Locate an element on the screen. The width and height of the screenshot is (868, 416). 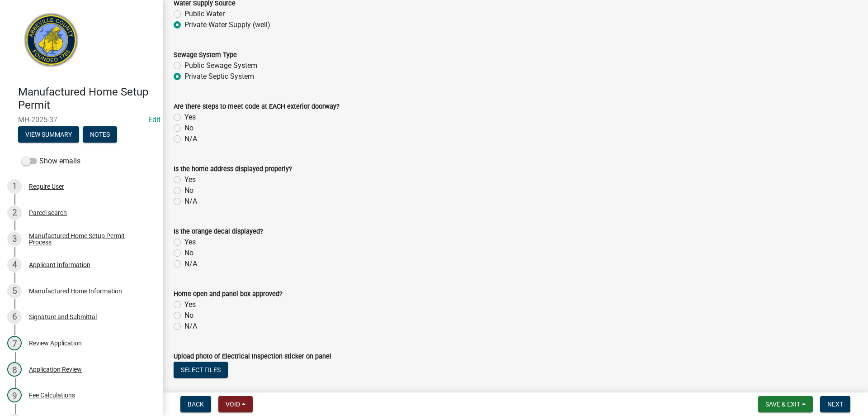
span: MH-2025-37 is located at coordinates (82, 119).